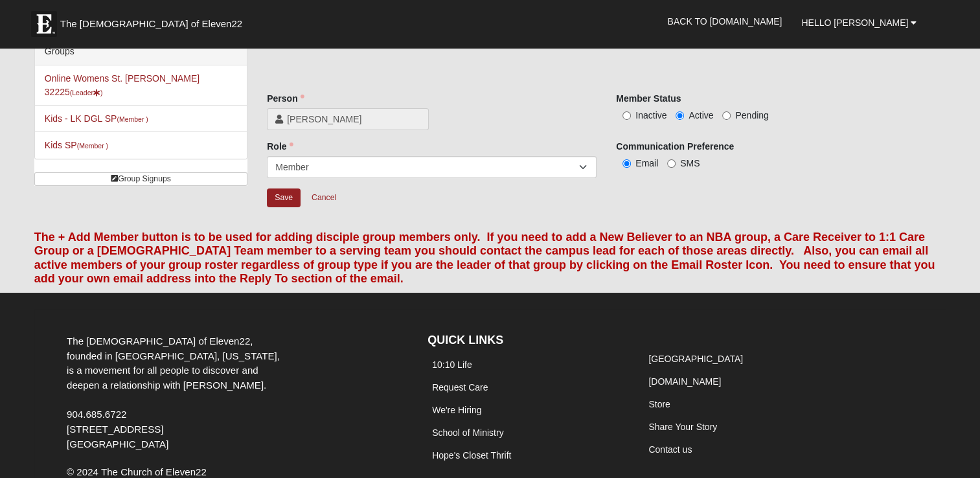 The width and height of the screenshot is (980, 478). What do you see at coordinates (675, 146) in the screenshot?
I see `label: Communication Preference` at bounding box center [675, 146].